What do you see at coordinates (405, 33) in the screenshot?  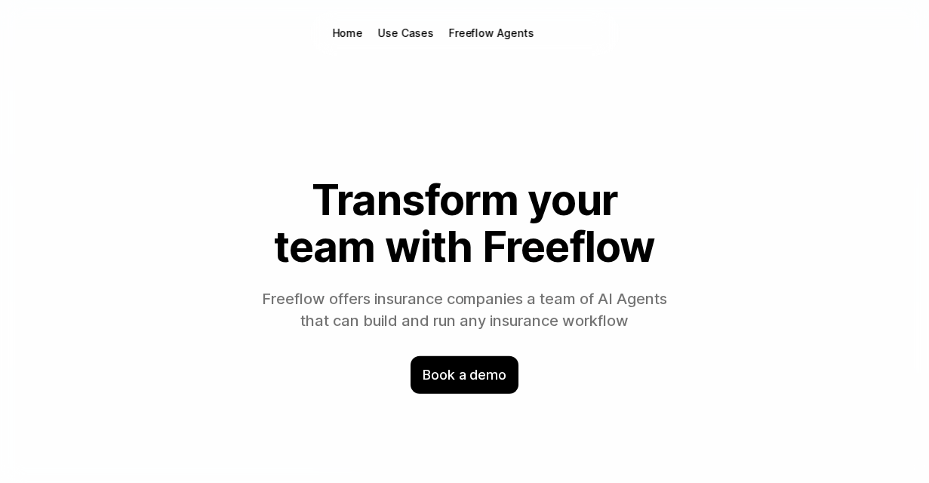 I see `button: Use Cases` at bounding box center [405, 33].